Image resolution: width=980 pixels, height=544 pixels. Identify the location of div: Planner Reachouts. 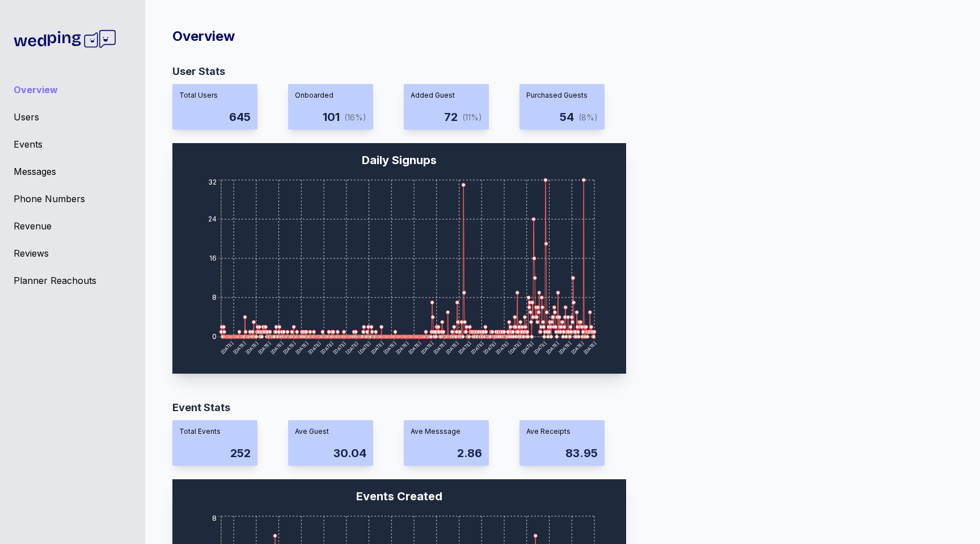
(72, 281).